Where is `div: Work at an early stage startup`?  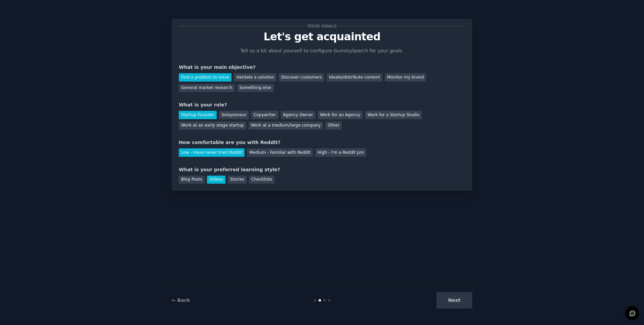
div: Work at an early stage startup is located at coordinates (212, 125).